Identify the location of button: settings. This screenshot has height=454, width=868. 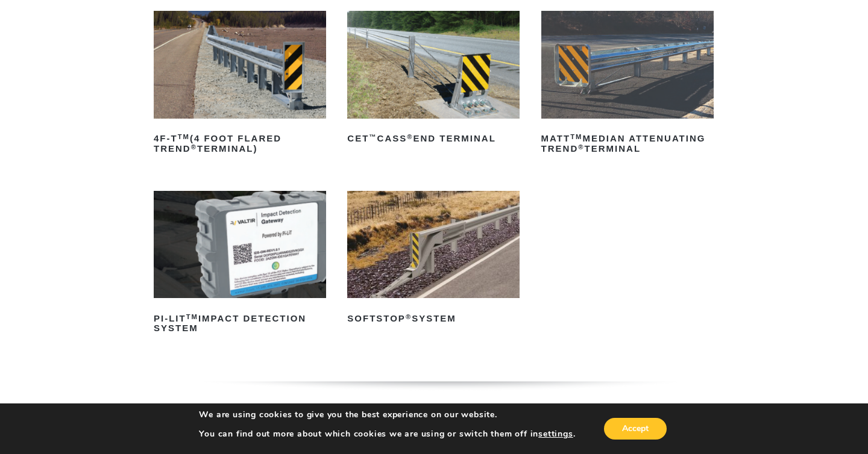
(555, 434).